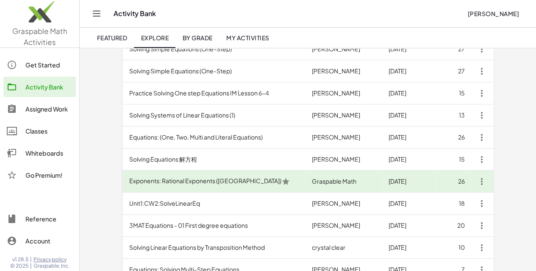 This screenshot has width=536, height=271. Describe the element at coordinates (49, 175) in the screenshot. I see `div: Go Premium!` at that location.